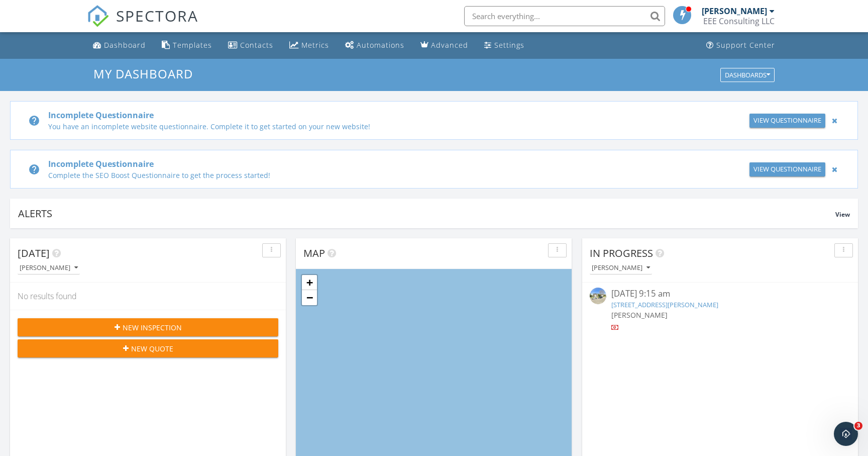 This screenshot has height=456, width=868. Describe the element at coordinates (309, 298) in the screenshot. I see `a: Zoom out` at that location.